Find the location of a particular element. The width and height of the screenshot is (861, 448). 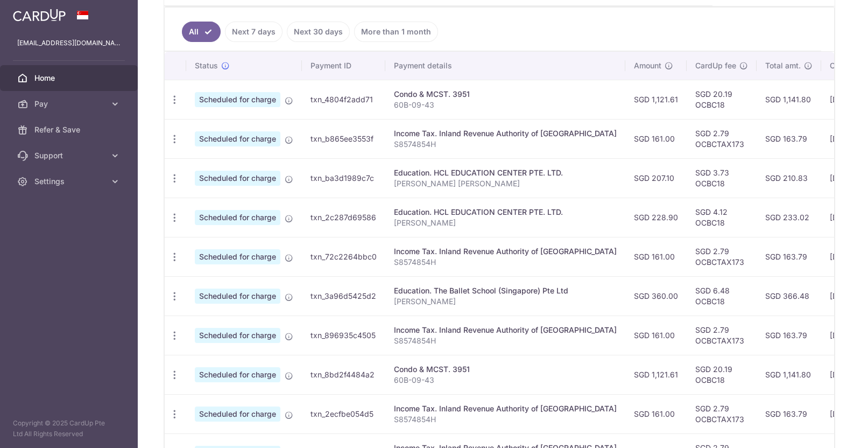

a: Next 7 days is located at coordinates (254, 32).